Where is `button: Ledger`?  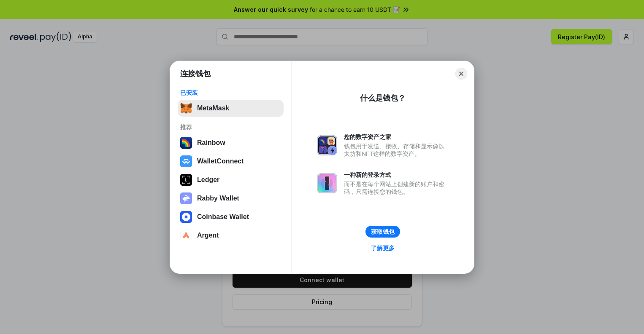
button: Ledger is located at coordinates (230, 180).